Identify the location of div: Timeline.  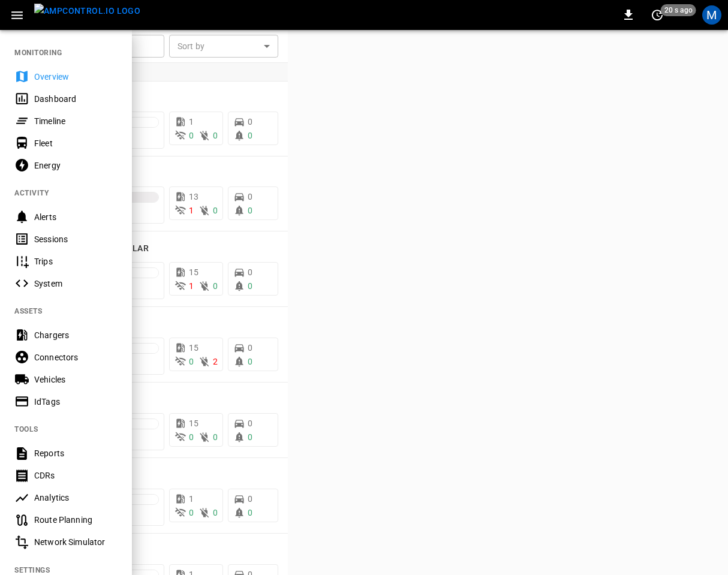
(76, 121).